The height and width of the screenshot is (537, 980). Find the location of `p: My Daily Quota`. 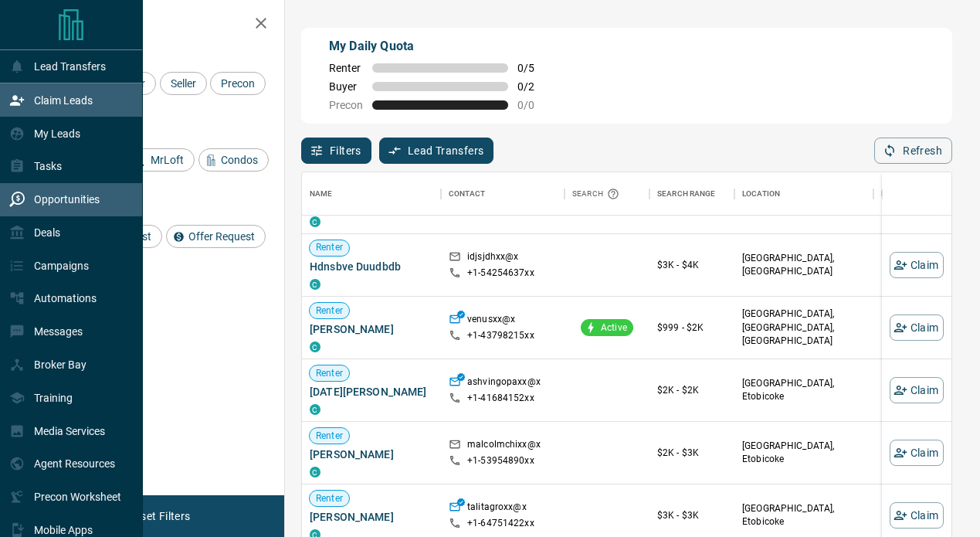

p: My Daily Quota is located at coordinates (440, 47).